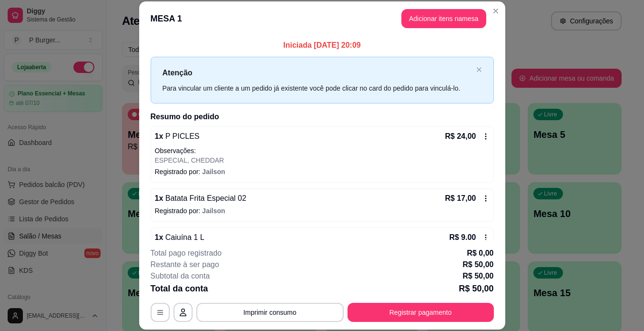  I want to click on p: R$ 0,00, so click(480, 253).